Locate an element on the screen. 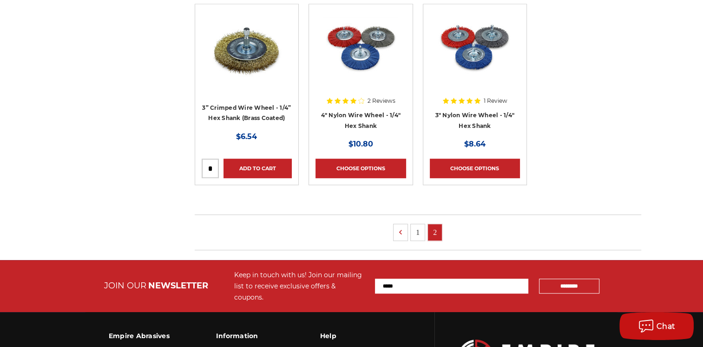  span: $8.64 is located at coordinates (475, 144).